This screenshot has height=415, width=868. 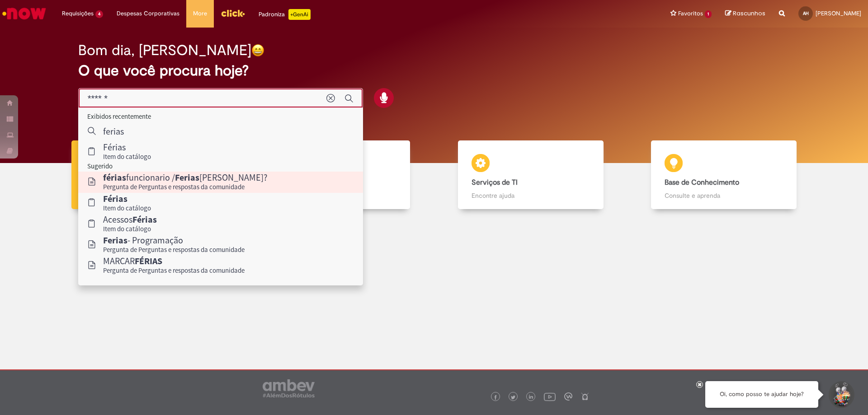 What do you see at coordinates (690, 13) in the screenshot?
I see `span: Favoritos` at bounding box center [690, 13].